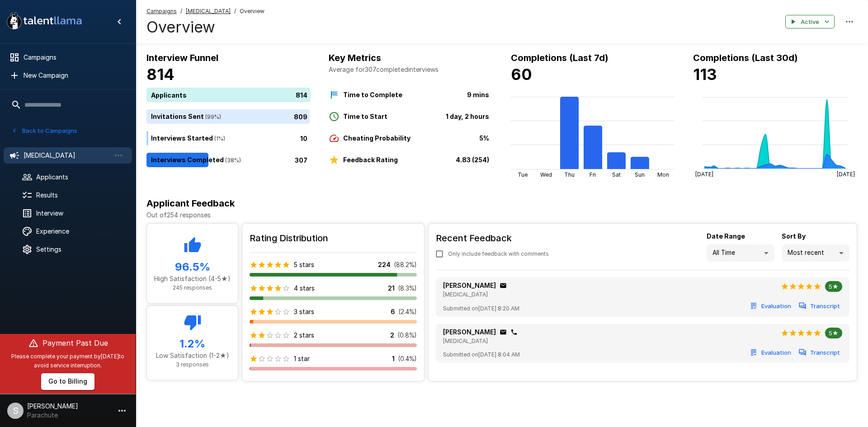 The width and height of the screenshot is (868, 427). Describe the element at coordinates (468, 116) in the screenshot. I see `b: 1 day, 2 hours` at that location.